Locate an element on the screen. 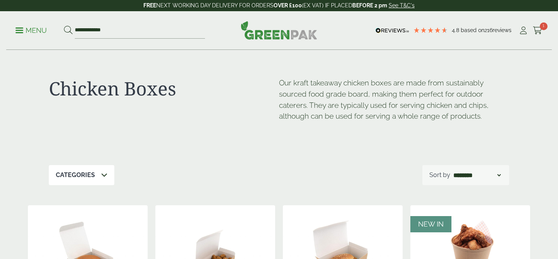 This screenshot has width=558, height=259. select: Shop order is located at coordinates (477, 175).